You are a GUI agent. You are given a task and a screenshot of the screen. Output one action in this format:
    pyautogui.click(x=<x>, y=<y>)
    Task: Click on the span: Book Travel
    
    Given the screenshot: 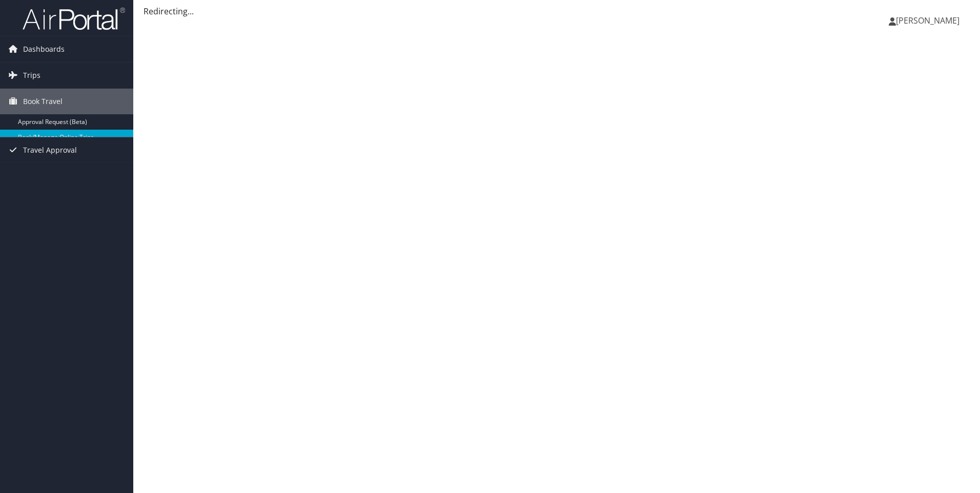 What is the action you would take?
    pyautogui.click(x=42, y=101)
    